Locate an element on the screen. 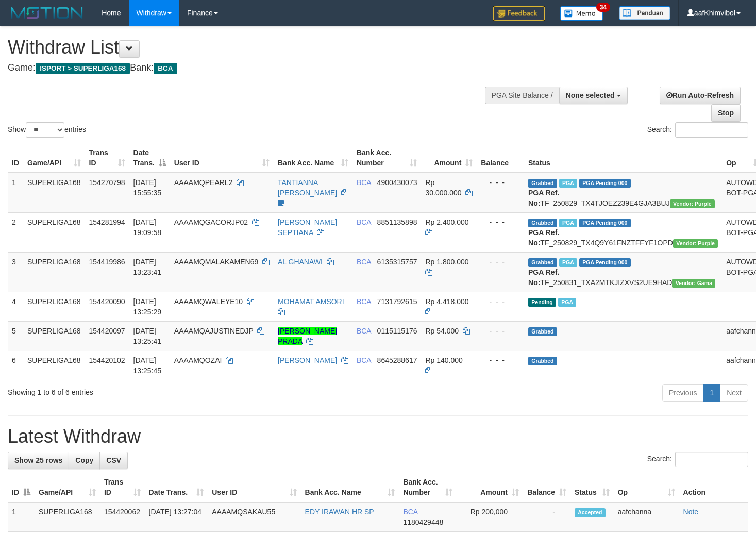 This screenshot has width=756, height=533. button: None selected is located at coordinates (593, 95).